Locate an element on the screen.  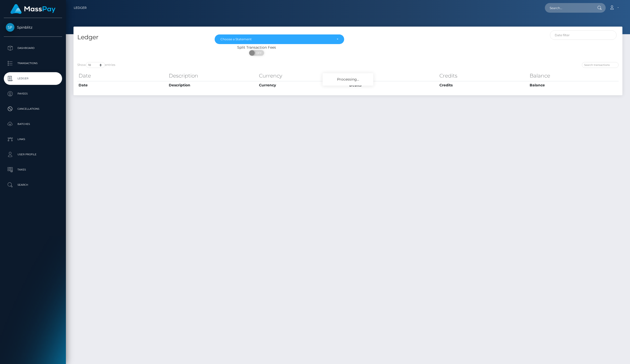
h4: Ledger is located at coordinates (142, 37).